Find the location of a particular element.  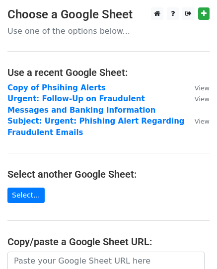

a: Subject: Urgent: Phishing Alert Regarding Fraudulent Emails is located at coordinates (96, 126).